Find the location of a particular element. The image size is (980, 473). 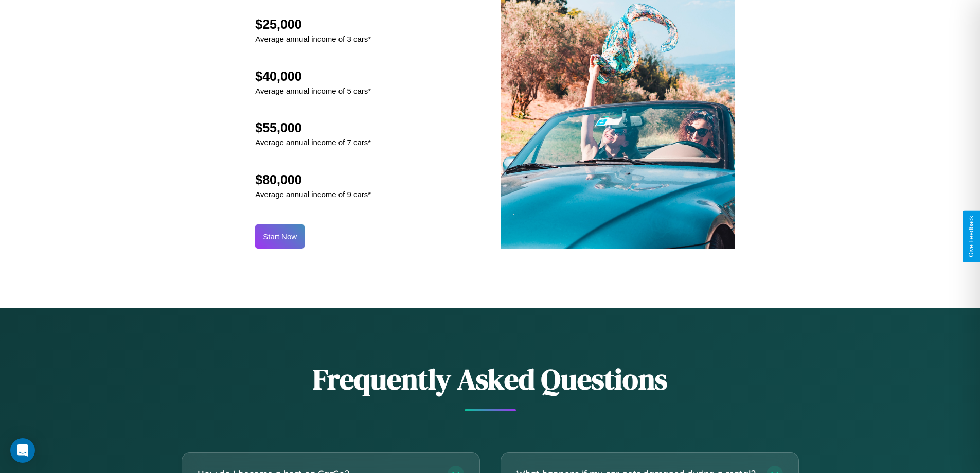

p: Average annual income of 3 cars* is located at coordinates (312, 39).